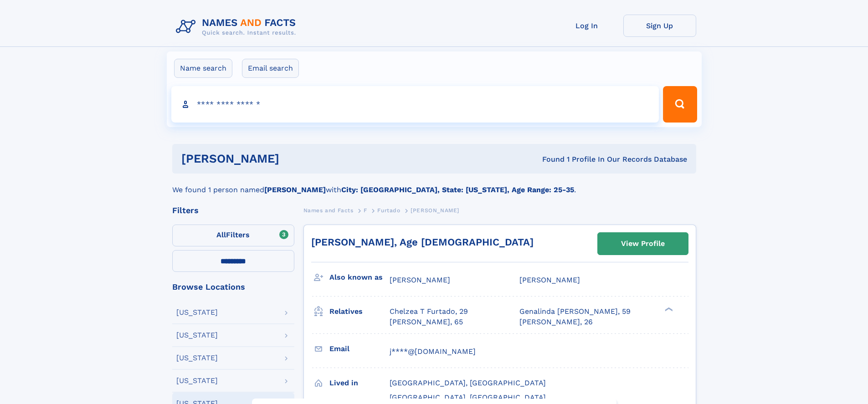 The width and height of the screenshot is (868, 404). Describe the element at coordinates (415, 104) in the screenshot. I see `input: search input` at that location.